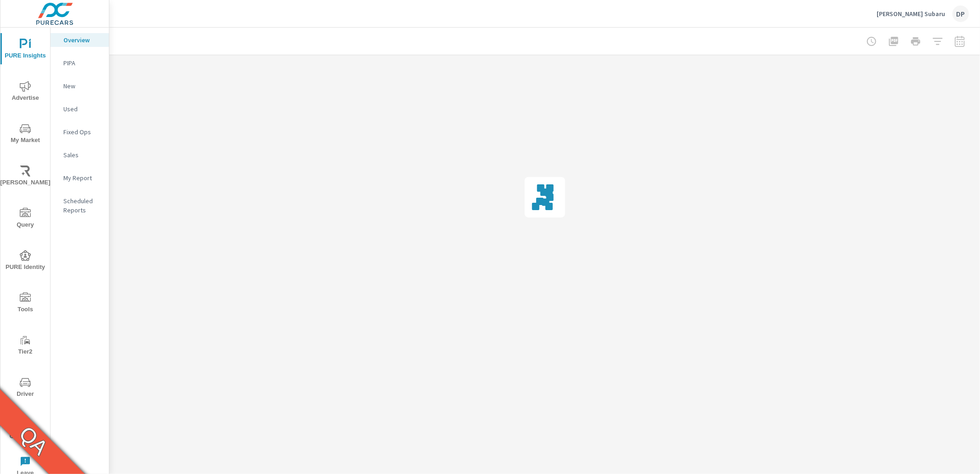 Image resolution: width=980 pixels, height=474 pixels. I want to click on span: Driver, so click(25, 388).